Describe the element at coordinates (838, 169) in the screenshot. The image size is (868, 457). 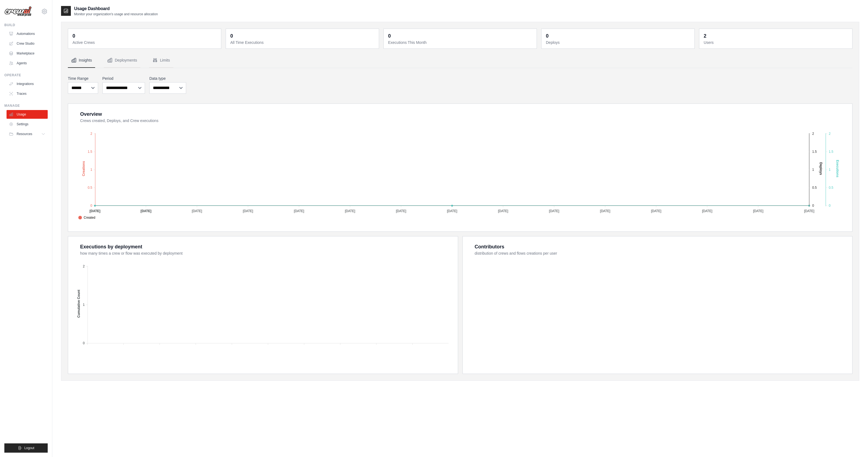
I see `text: Executions` at that location.